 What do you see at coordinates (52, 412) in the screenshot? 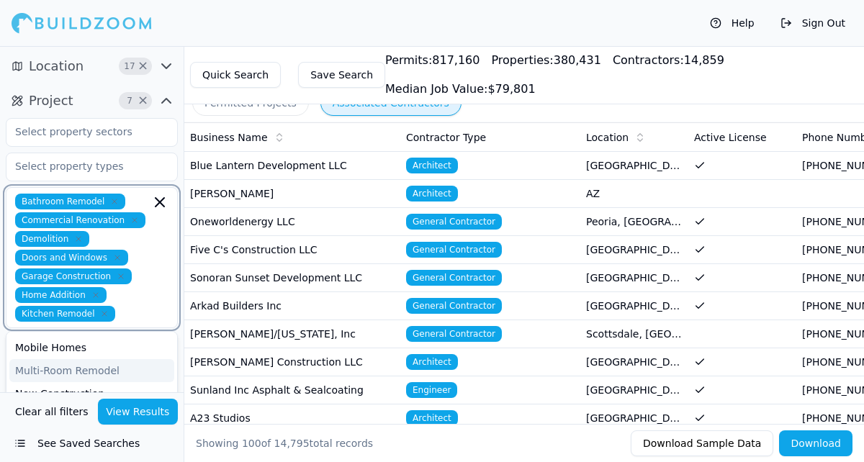
I see `button: Clear all filters` at bounding box center [52, 412].